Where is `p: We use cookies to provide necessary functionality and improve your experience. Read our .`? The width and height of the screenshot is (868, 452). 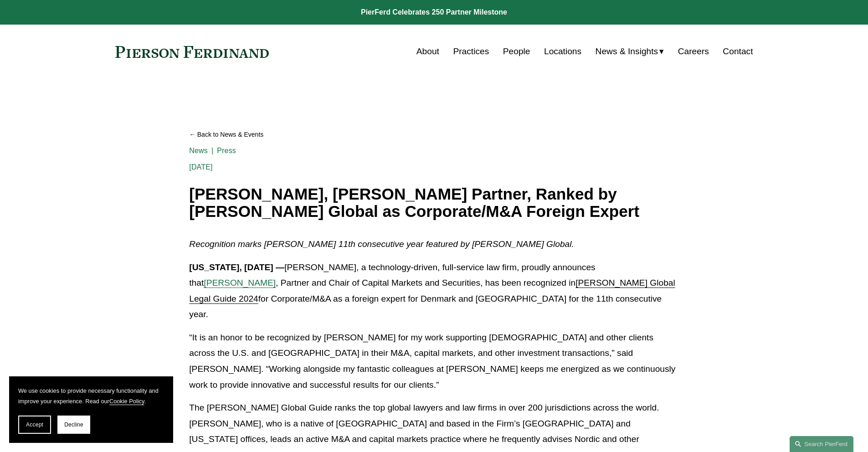
p: We use cookies to provide necessary functionality and improve your experience. Read our . is located at coordinates (91, 396).